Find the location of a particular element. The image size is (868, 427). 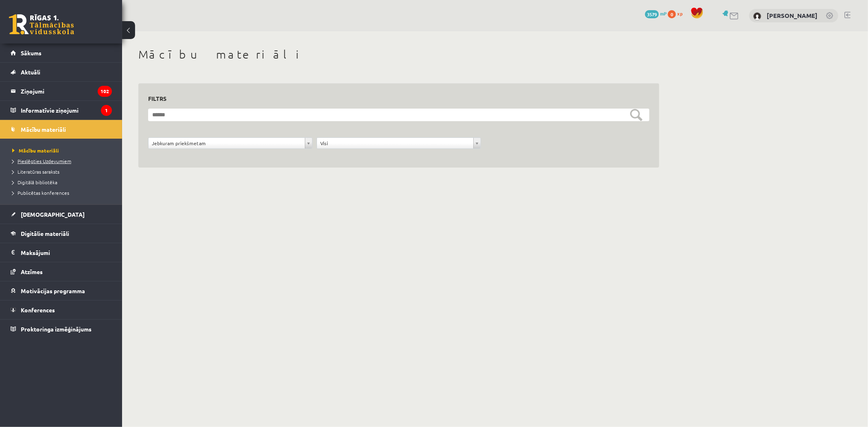

span: Digitālie materiāli is located at coordinates (45, 234).